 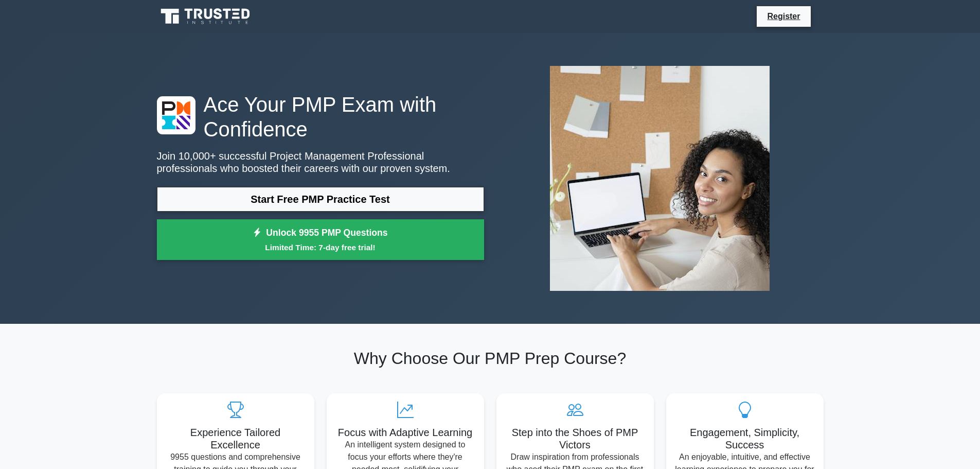 I want to click on h1: Ace Your PMP Exam with Confidence, so click(x=321, y=117).